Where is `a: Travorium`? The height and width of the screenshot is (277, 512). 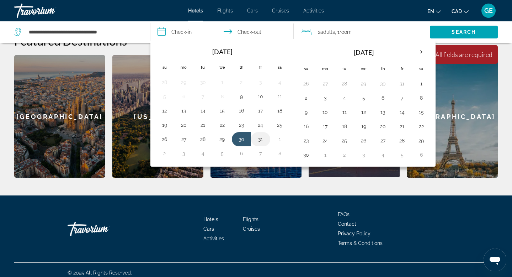 a: Travorium is located at coordinates (50, 11).